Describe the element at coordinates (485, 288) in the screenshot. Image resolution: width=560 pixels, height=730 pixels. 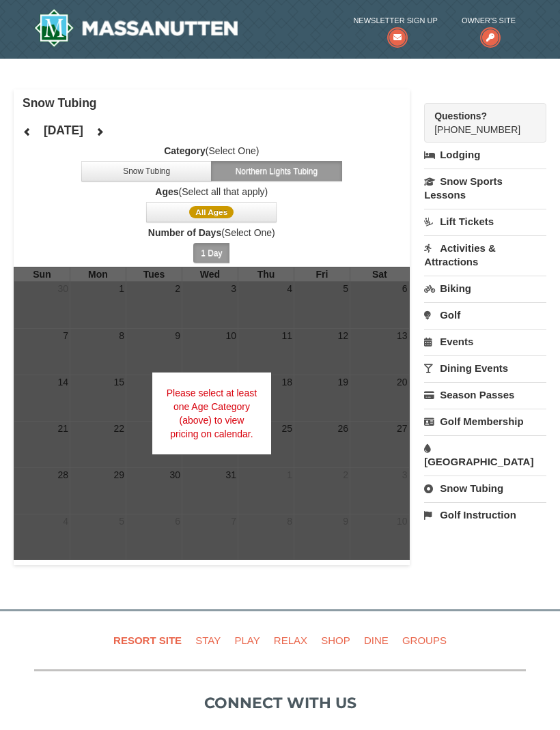
I see `a: Biking` at that location.